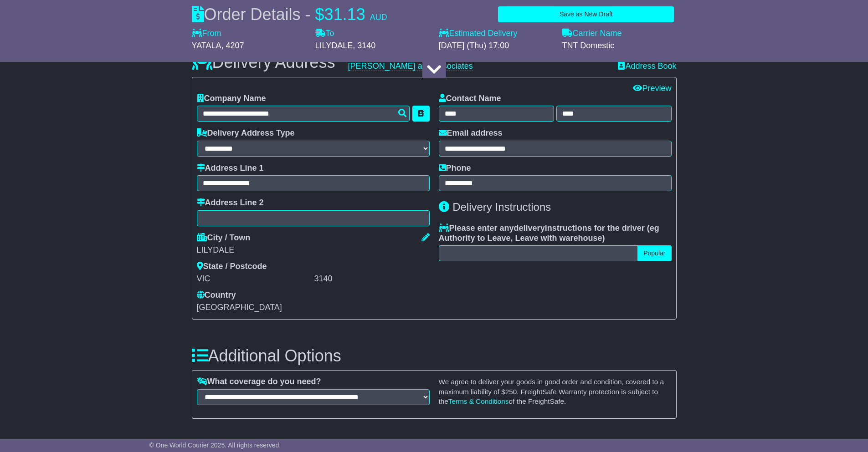 The width and height of the screenshot is (868, 452). Describe the element at coordinates (470, 133) in the screenshot. I see `label: Email address` at that location.